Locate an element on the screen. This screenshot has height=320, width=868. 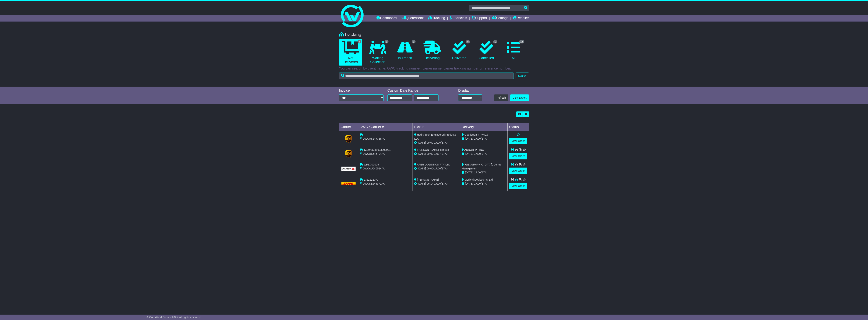
span: OWCUS646794AU is located at coordinates (374, 154).